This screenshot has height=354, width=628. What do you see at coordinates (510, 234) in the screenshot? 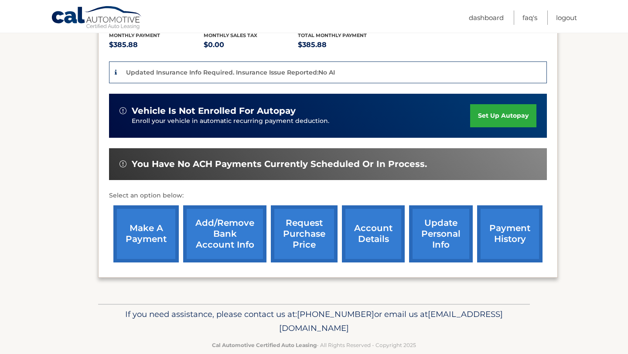
I see `a: payment history` at bounding box center [510, 234].